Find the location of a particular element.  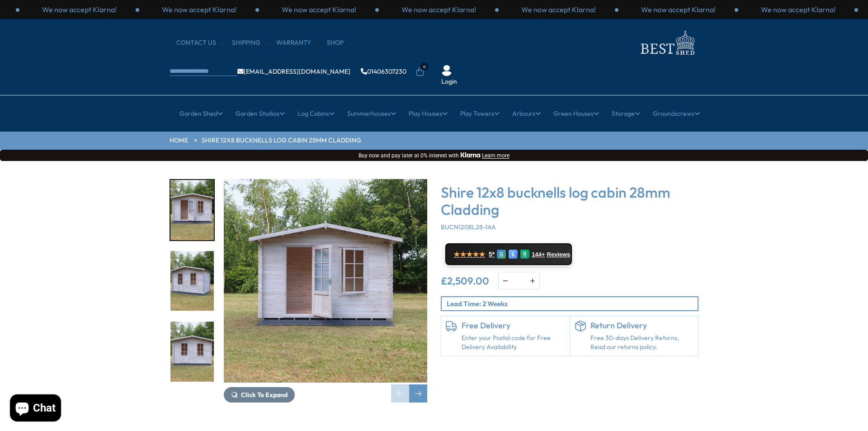

a: Garden Studios is located at coordinates (260, 113).